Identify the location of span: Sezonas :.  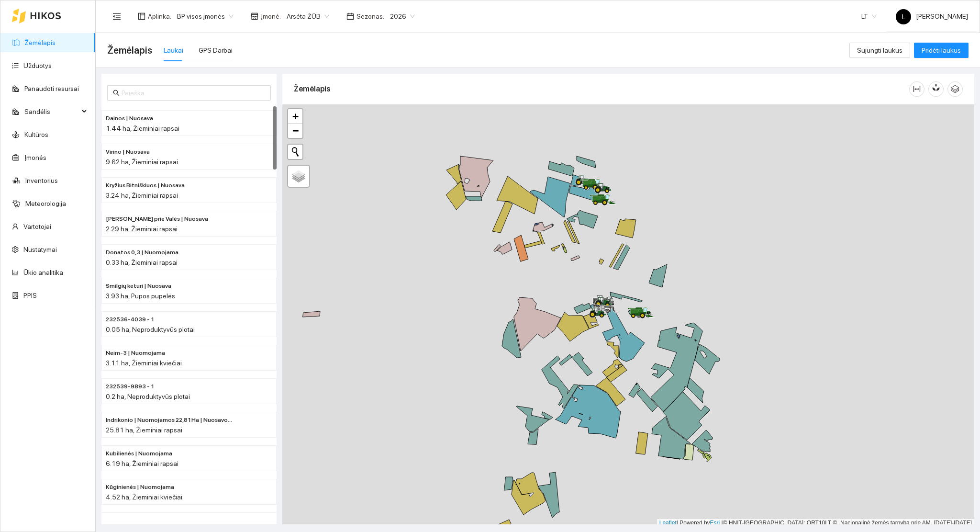
(371, 17).